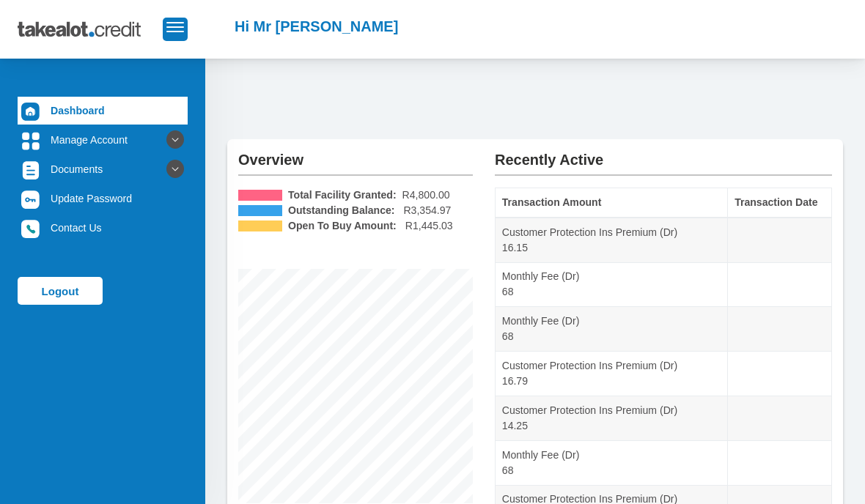 The width and height of the screenshot is (865, 504). What do you see at coordinates (611, 203) in the screenshot?
I see `th: Transaction Amount` at bounding box center [611, 203].